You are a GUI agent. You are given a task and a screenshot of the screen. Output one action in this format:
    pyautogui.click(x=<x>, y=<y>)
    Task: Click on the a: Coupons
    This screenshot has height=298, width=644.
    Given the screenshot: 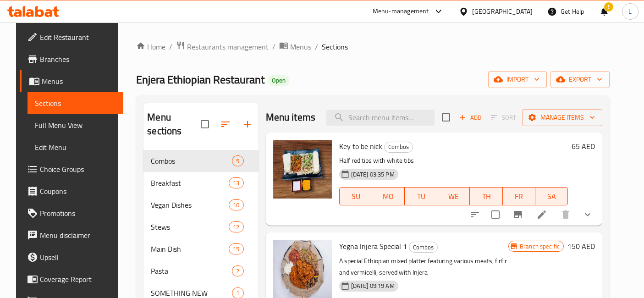 What is the action you would take?
    pyautogui.click(x=72, y=191)
    